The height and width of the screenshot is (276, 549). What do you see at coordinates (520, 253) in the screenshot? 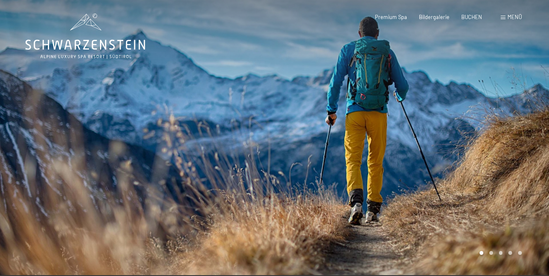
I see `div: Carousel Page 5` at bounding box center [520, 253].